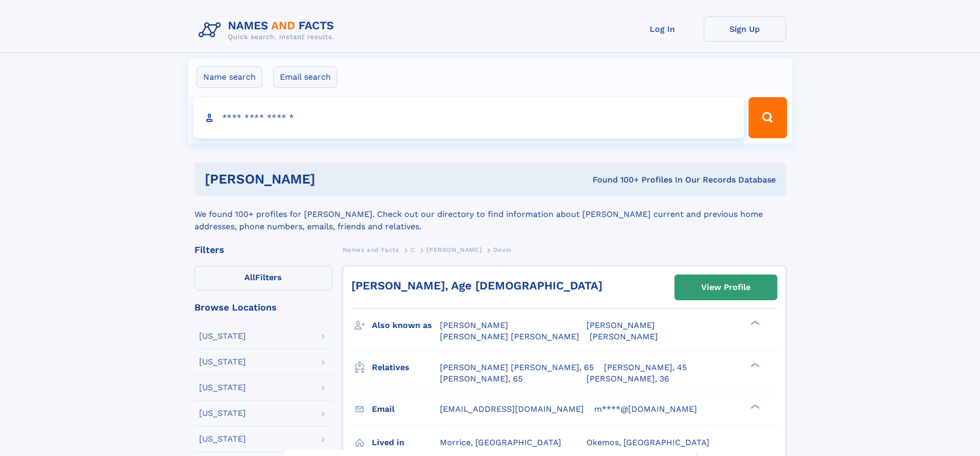 The image size is (980, 456). I want to click on a: Log In, so click(662, 29).